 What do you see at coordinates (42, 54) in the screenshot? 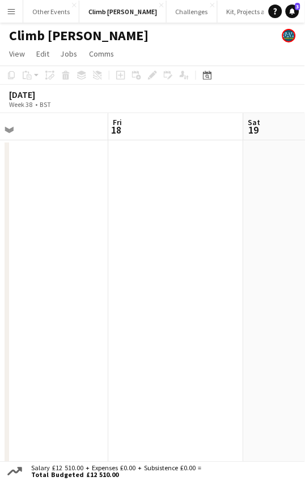
I see `span: Edit` at bounding box center [42, 54].